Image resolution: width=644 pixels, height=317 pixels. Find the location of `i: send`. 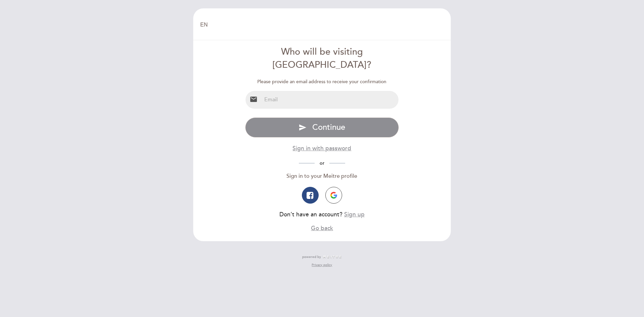

i: send is located at coordinates (302, 128).